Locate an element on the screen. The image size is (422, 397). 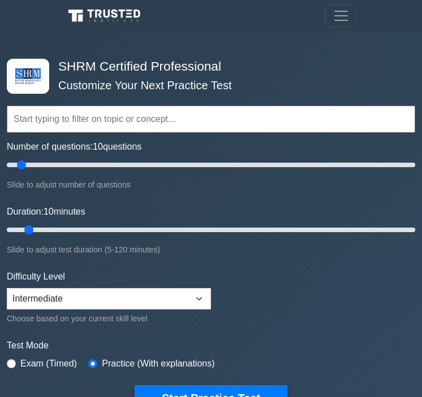
label: Test Mode is located at coordinates (211, 346).